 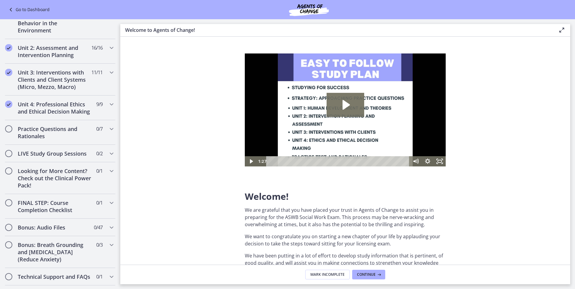 I want to click on span: Mark Incomplete, so click(x=328, y=275).